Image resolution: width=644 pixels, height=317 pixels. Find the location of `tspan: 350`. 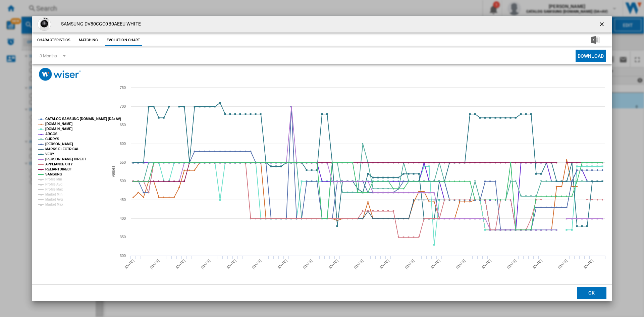

tspan: 350 is located at coordinates (123, 237).